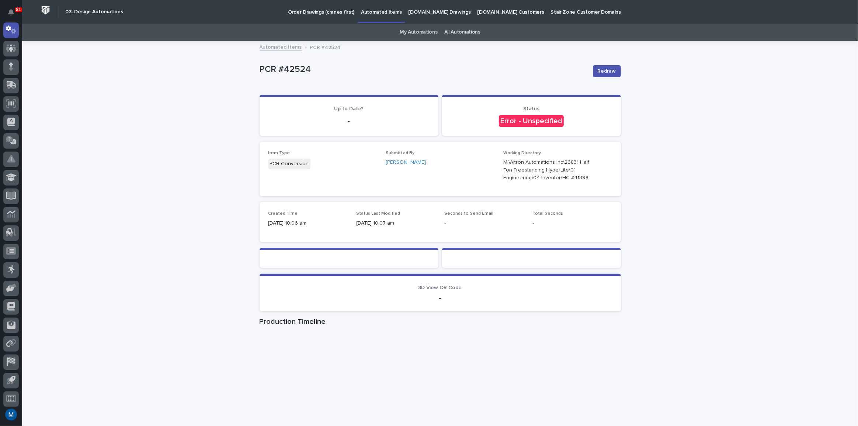 The image size is (858, 426). I want to click on span: Item Type, so click(279, 153).